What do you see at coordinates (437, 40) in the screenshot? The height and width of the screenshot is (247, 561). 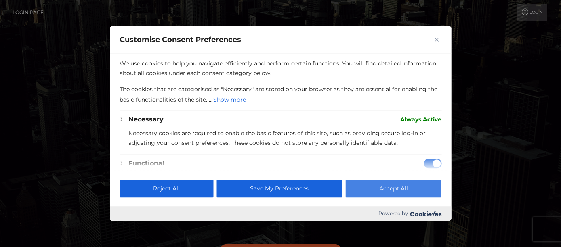 I see `img: Close` at bounding box center [437, 40].